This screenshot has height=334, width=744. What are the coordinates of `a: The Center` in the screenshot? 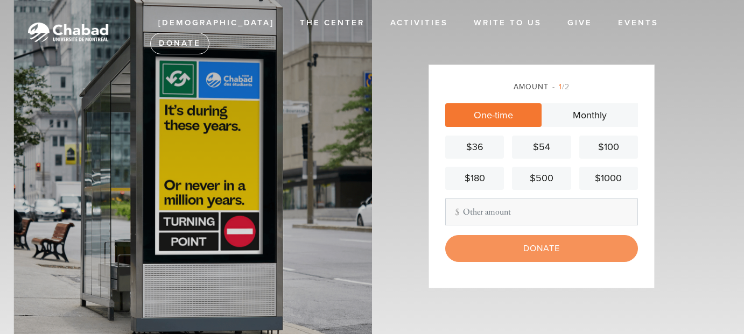 It's located at (332, 23).